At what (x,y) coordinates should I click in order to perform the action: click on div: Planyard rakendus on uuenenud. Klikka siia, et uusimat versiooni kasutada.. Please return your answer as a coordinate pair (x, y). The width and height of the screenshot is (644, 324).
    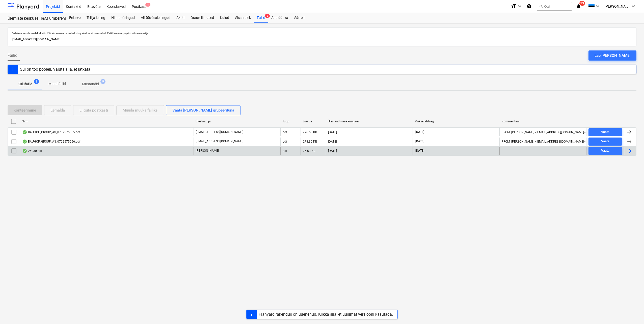
    Looking at the image, I should click on (326, 314).